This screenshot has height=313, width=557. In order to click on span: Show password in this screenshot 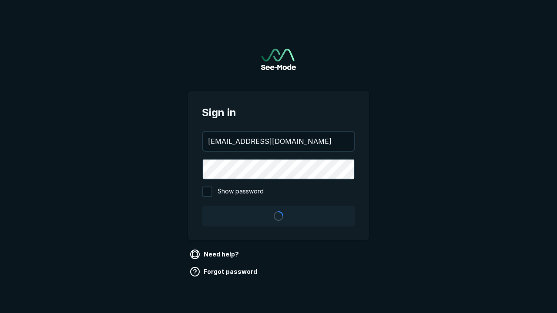, I will do `click(241, 192)`.